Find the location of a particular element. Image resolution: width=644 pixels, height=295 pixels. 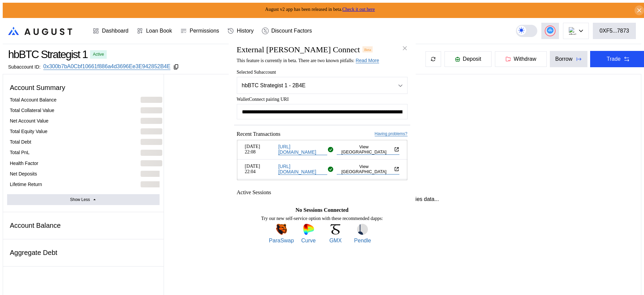

div: 0XF5...7873 is located at coordinates (615, 31).